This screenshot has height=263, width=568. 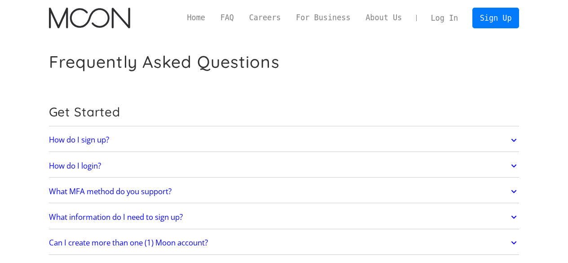 What do you see at coordinates (227, 18) in the screenshot?
I see `a: FAQ` at bounding box center [227, 18].